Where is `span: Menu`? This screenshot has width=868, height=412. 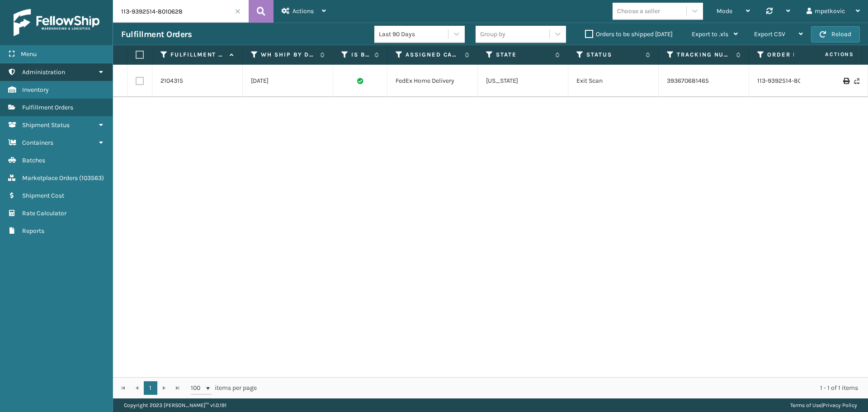 span: Menu is located at coordinates (29, 54).